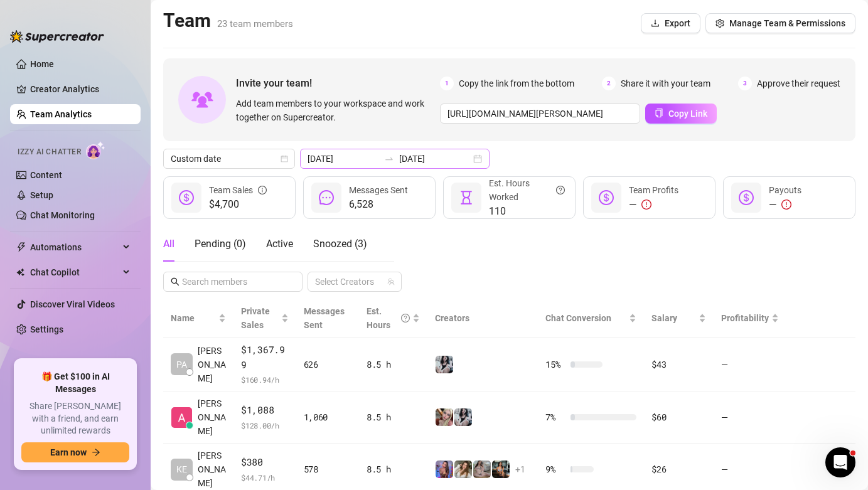 This screenshot has height=490, width=868. What do you see at coordinates (656, 24) in the screenshot?
I see `span: download` at bounding box center [656, 24].